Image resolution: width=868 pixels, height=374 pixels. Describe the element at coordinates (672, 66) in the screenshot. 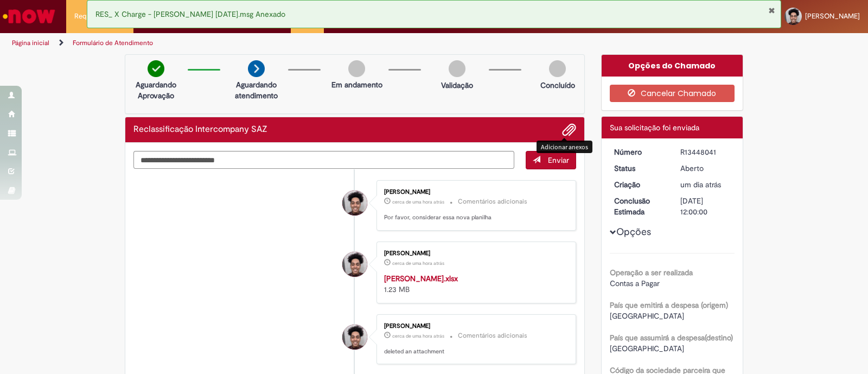

I see `div: Opções do Chamado` at that location.